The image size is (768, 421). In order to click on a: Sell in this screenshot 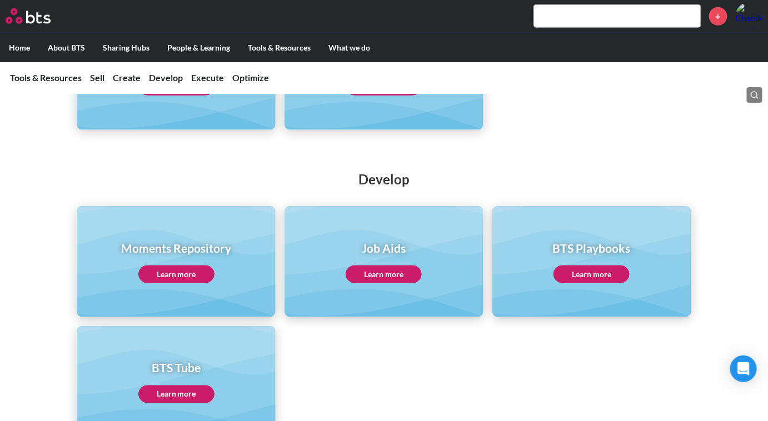, I will do `click(97, 77)`.